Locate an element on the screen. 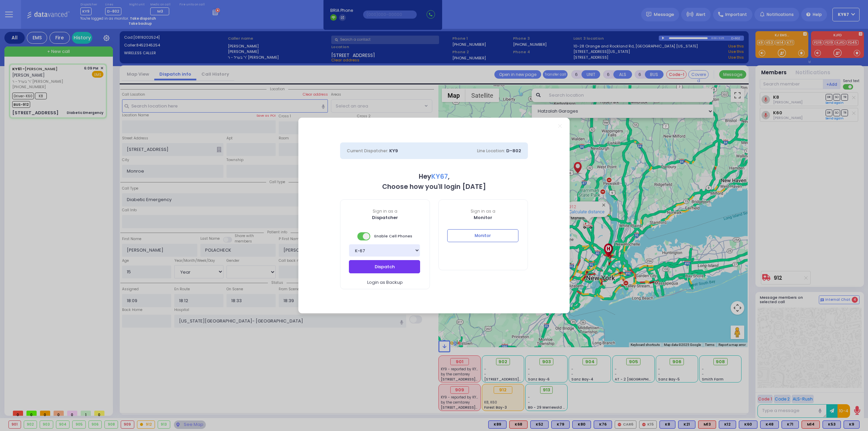 The height and width of the screenshot is (431, 868). span: D-802 is located at coordinates (513, 150).